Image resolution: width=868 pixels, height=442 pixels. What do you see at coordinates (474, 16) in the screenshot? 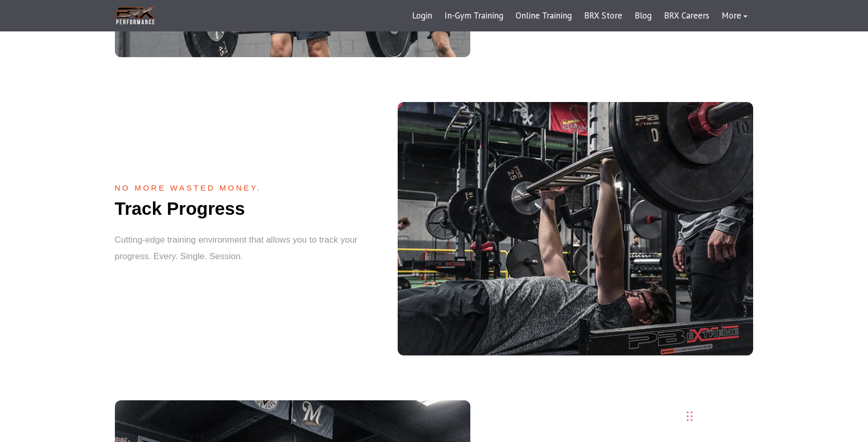
I see `a: In-Gym Training` at bounding box center [474, 16].